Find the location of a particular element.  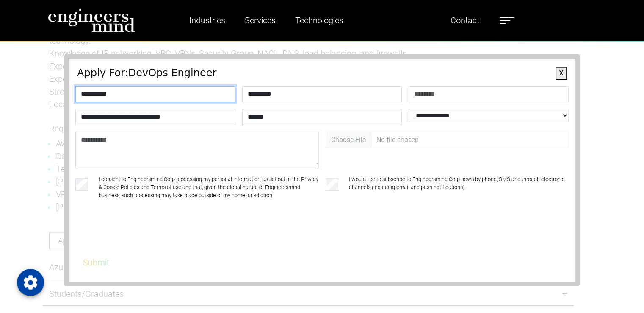

label: I consent to Engineersmind Corp processing my personal information, as set out in the Privacy & C... is located at coordinates (208, 188).